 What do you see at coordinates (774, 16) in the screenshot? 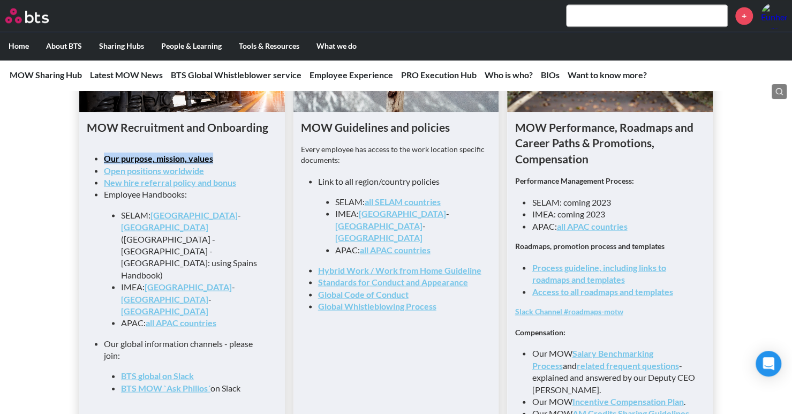
I see `img: Eunhee Song` at bounding box center [774, 16].